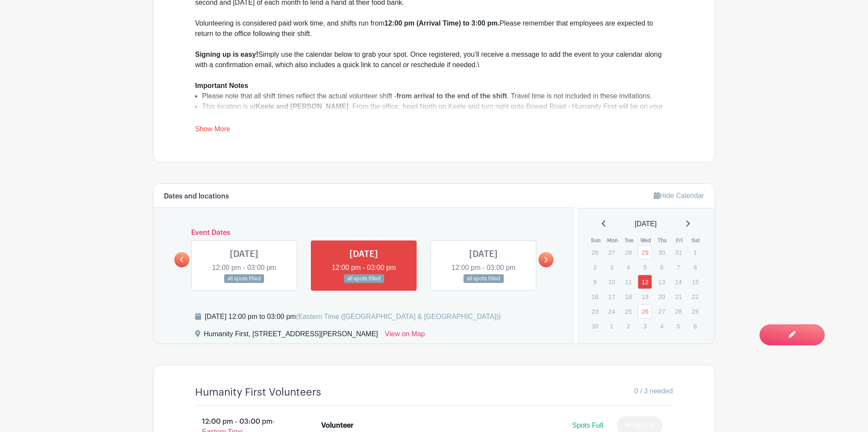 This screenshot has height=432, width=868. Describe the element at coordinates (222, 85) in the screenshot. I see `strong: Important Notes` at that location.